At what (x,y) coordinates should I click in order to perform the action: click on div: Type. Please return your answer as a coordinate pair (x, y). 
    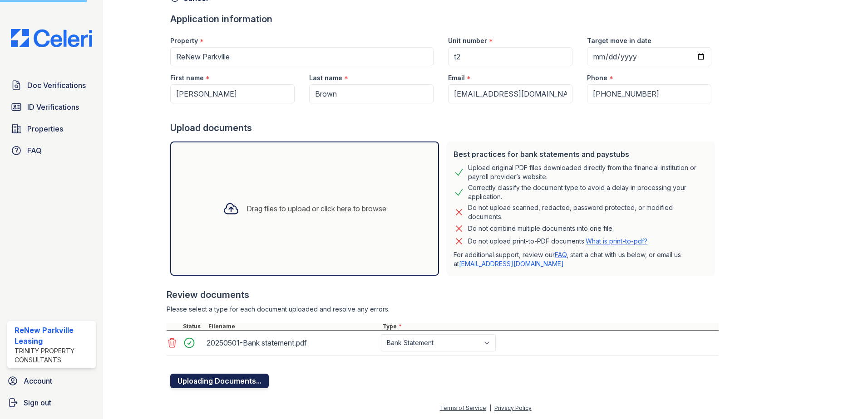
    Looking at the image, I should click on (550, 326).